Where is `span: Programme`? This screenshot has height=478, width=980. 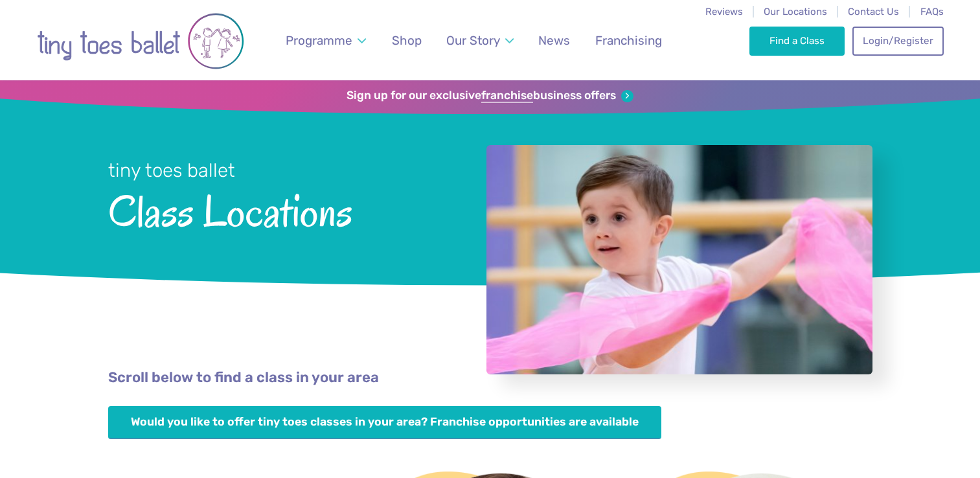
span: Programme is located at coordinates (319, 40).